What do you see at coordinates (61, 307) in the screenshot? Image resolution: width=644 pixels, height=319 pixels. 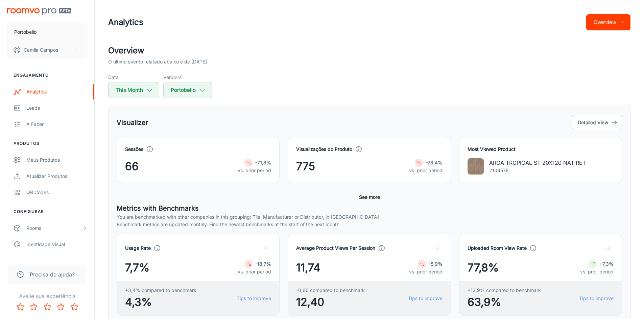 I see `button: Rate 4 star` at bounding box center [61, 307].